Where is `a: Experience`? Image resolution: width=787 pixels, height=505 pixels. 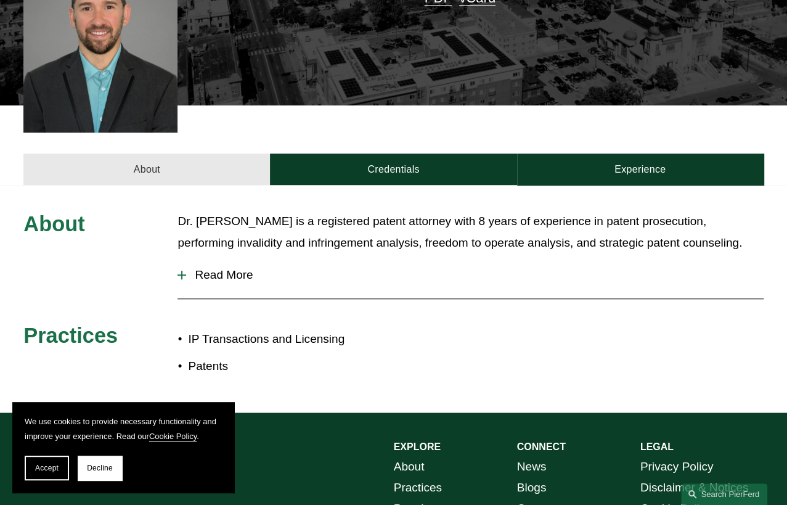
a: Experience is located at coordinates (641, 170).